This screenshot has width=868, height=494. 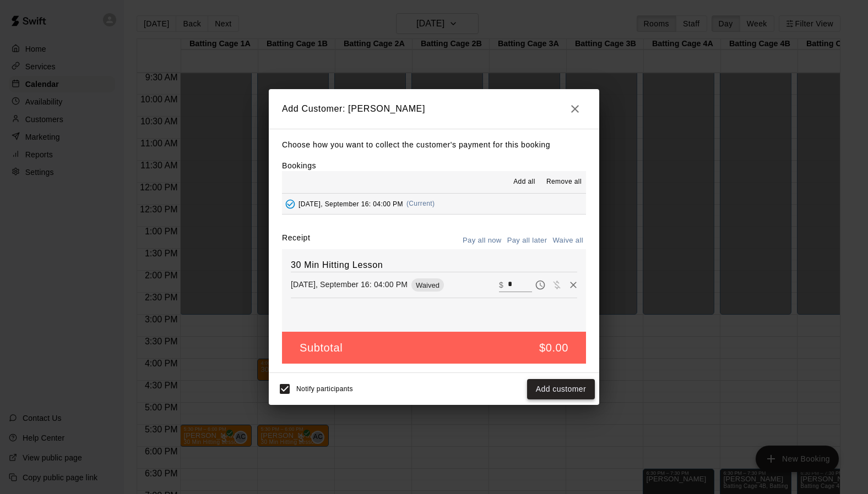 What do you see at coordinates (553, 348) in the screenshot?
I see `h5: $0.00` at bounding box center [553, 348].